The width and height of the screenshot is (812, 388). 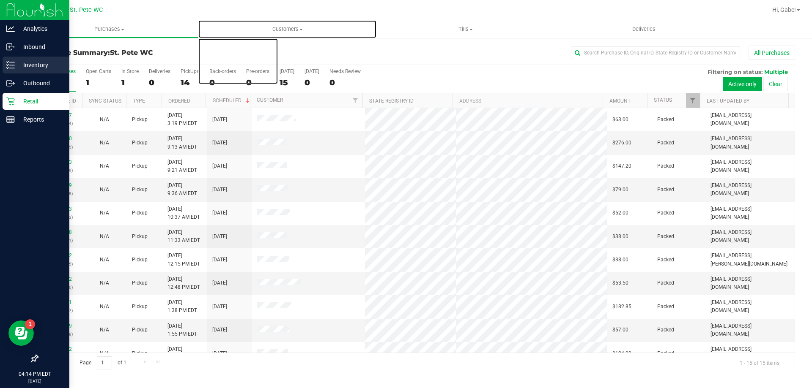 I want to click on span: Filtering on status:, so click(x=735, y=72).